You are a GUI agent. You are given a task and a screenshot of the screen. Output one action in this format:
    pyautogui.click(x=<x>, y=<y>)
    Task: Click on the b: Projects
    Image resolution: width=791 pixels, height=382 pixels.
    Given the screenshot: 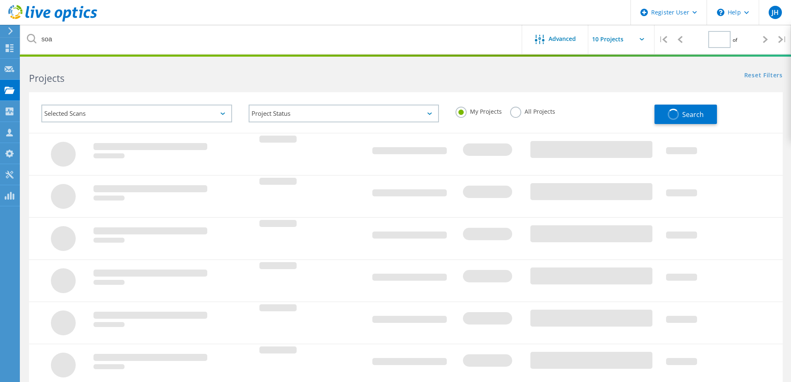 What is the action you would take?
    pyautogui.click(x=47, y=78)
    